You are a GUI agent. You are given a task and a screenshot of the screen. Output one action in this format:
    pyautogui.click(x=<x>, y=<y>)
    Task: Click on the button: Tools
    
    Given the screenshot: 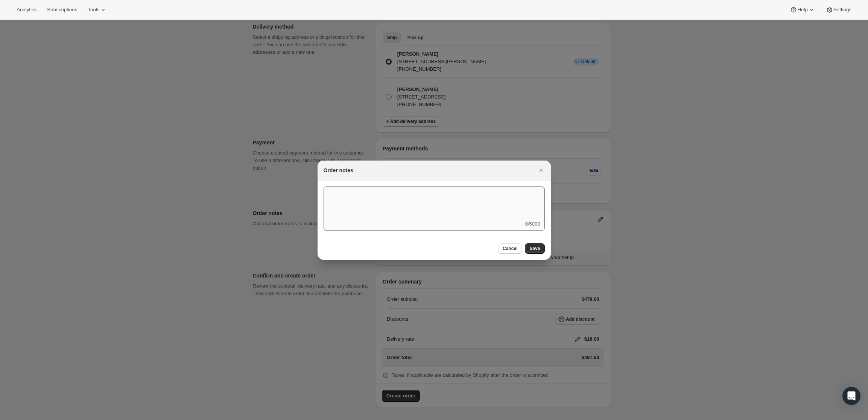 What is the action you would take?
    pyautogui.click(x=97, y=10)
    